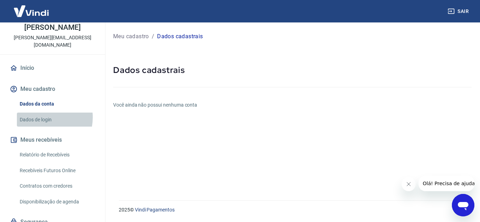  What do you see at coordinates (52, 68) in the screenshot?
I see `a: Início` at bounding box center [52, 68].